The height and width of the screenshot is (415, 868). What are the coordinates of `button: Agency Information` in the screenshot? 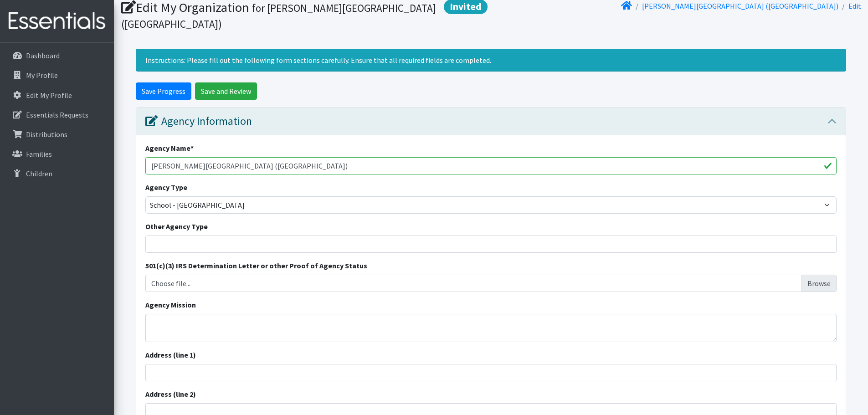 It's located at (491, 121).